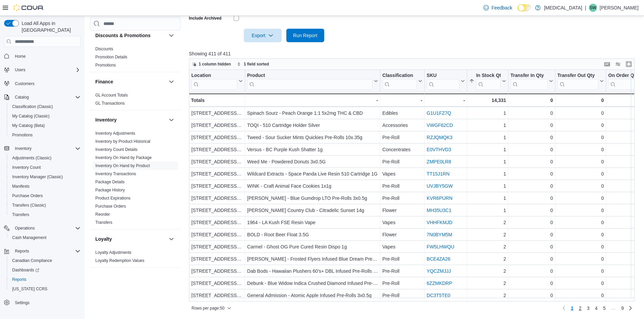 The width and height of the screenshot is (644, 319). Describe the element at coordinates (402, 149) in the screenshot. I see `div: Concentrates` at that location.